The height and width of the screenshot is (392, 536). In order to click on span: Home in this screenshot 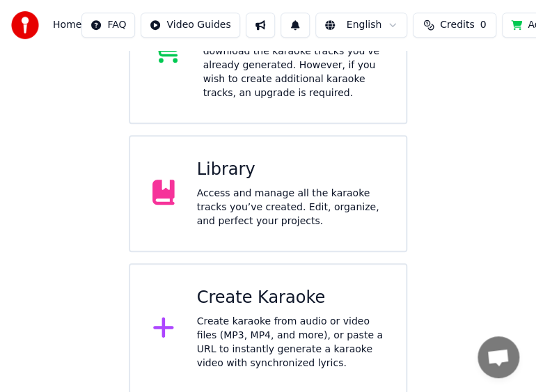, I will do `click(67, 25)`.